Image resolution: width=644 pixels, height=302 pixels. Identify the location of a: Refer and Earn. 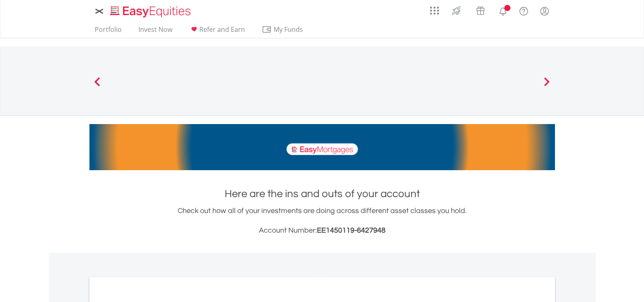
(217, 31).